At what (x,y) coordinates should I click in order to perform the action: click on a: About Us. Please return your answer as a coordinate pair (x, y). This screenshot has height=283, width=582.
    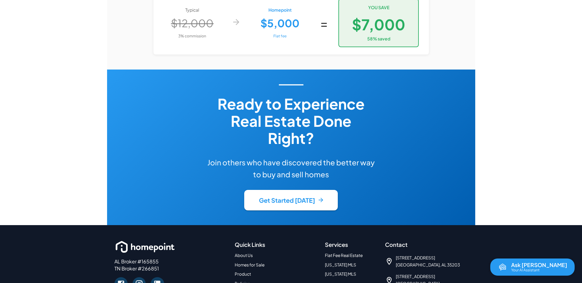
    Looking at the image, I should click on (244, 256).